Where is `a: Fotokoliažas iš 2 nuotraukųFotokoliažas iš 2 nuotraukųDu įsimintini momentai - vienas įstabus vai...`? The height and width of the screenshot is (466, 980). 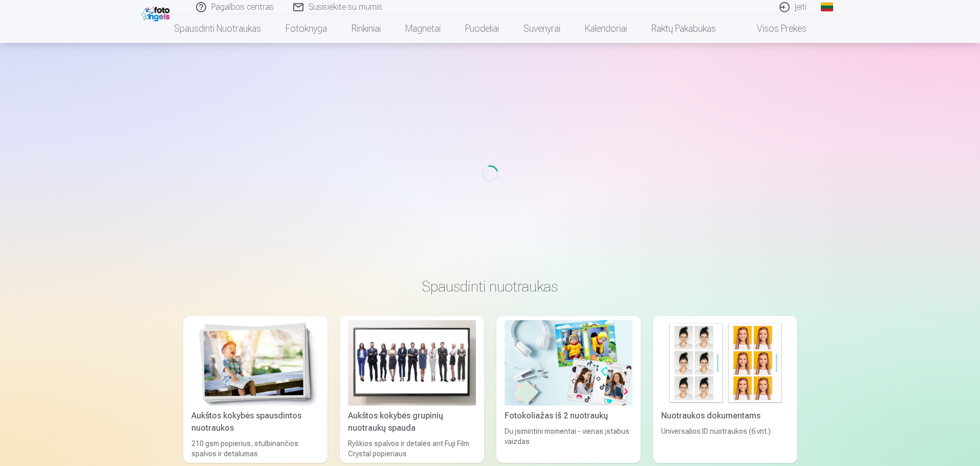 a: Fotokoliažas iš 2 nuotraukųFotokoliažas iš 2 nuotraukųDu įsimintini momentai - vienas įstabus vai... is located at coordinates (568, 389).